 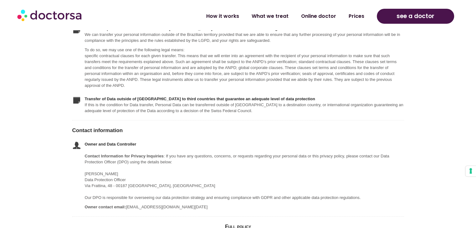 I want to click on span: see a doctor, so click(x=415, y=16).